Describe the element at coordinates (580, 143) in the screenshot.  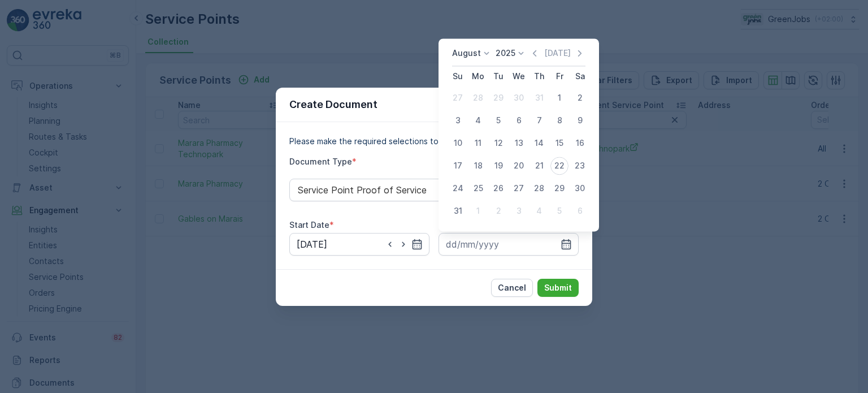
I see `div: 16` at that location.